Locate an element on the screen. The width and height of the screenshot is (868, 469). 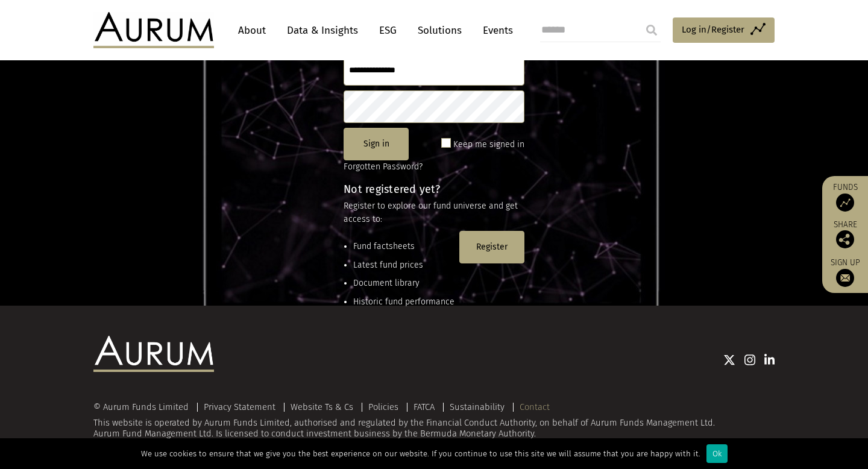
a: Events is located at coordinates (495, 30).